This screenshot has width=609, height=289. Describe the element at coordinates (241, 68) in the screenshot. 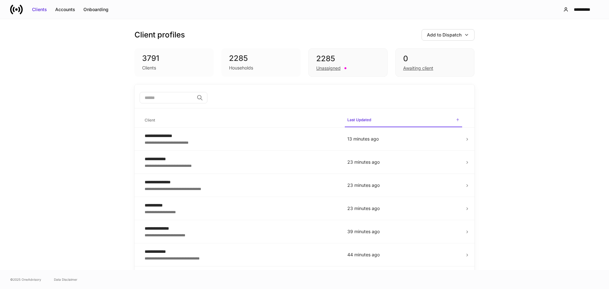

I see `div: Households` at that location.